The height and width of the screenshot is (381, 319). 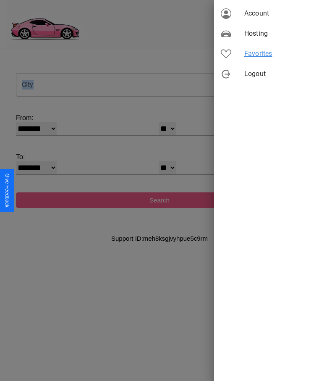 I want to click on div: Hosting, so click(x=266, y=34).